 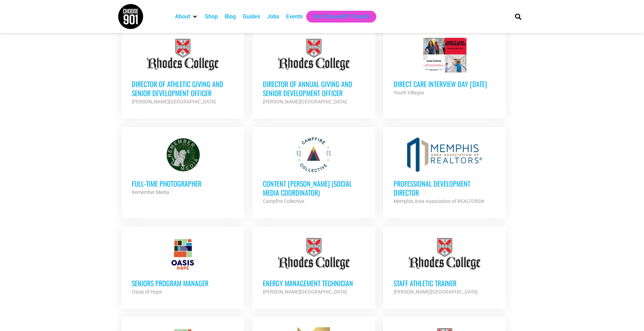 What do you see at coordinates (151, 193) in the screenshot?
I see `strong: Remember Media` at bounding box center [151, 193].